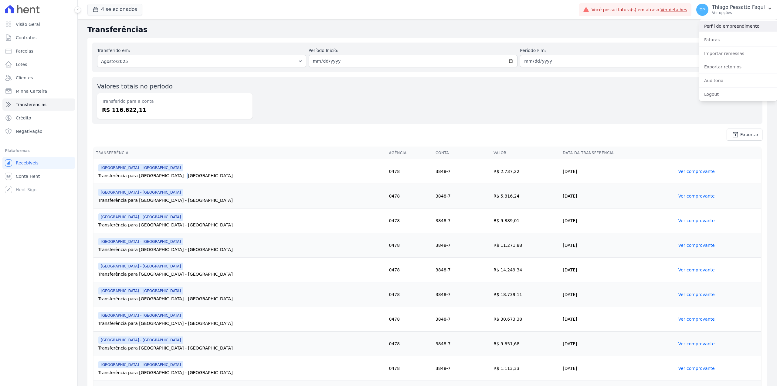  Describe the element at coordinates (29, 131) in the screenshot. I see `span: Negativação` at that location.